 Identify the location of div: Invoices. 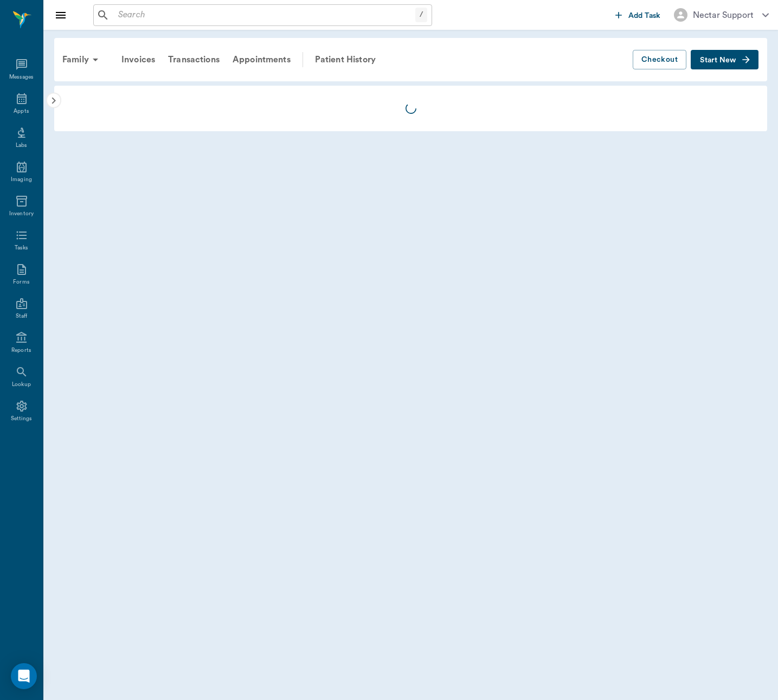
(138, 60).